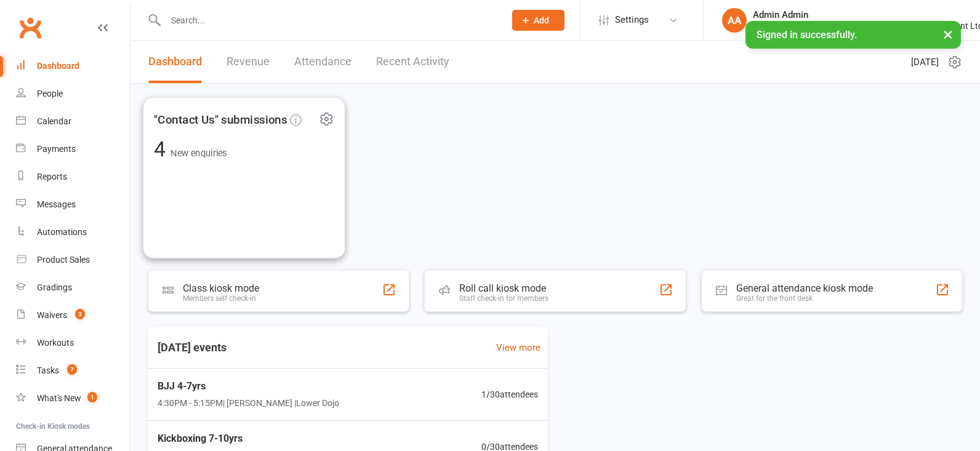 This screenshot has height=451, width=980. Describe the element at coordinates (72, 288) in the screenshot. I see `a: Gradings` at that location.